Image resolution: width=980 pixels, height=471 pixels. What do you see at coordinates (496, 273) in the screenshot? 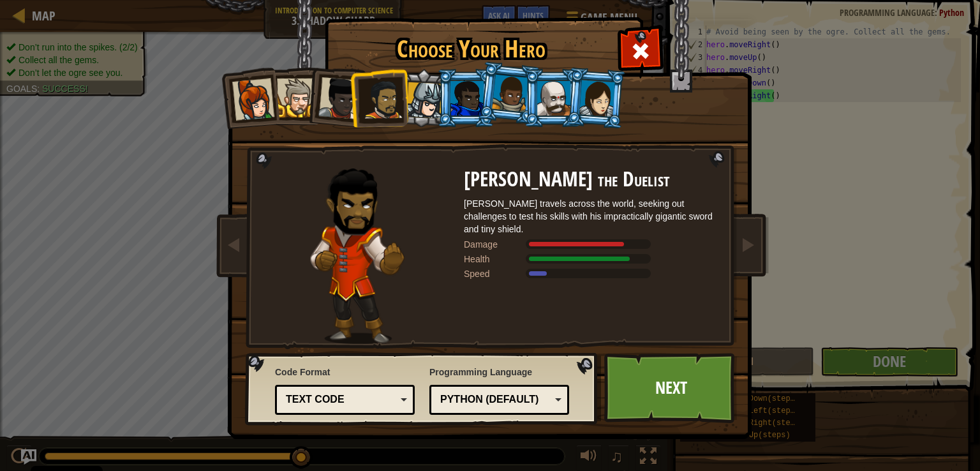
I see `div: Speed` at bounding box center [496, 273].